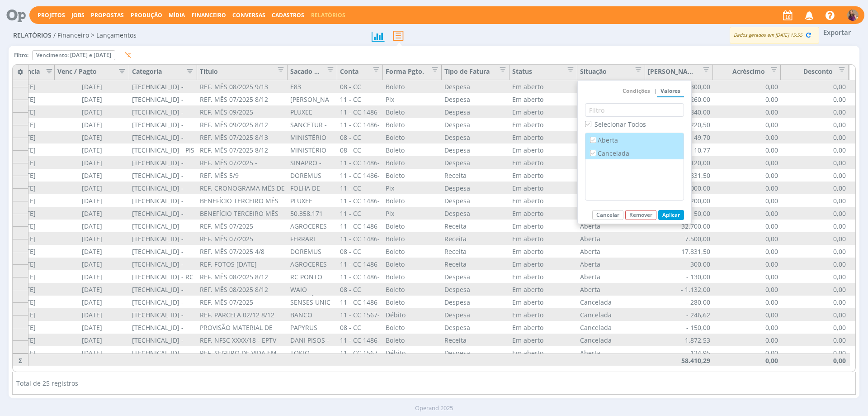 This screenshot has width=868, height=416. What do you see at coordinates (679, 301) in the screenshot?
I see `div: - 280,00` at bounding box center [679, 301].